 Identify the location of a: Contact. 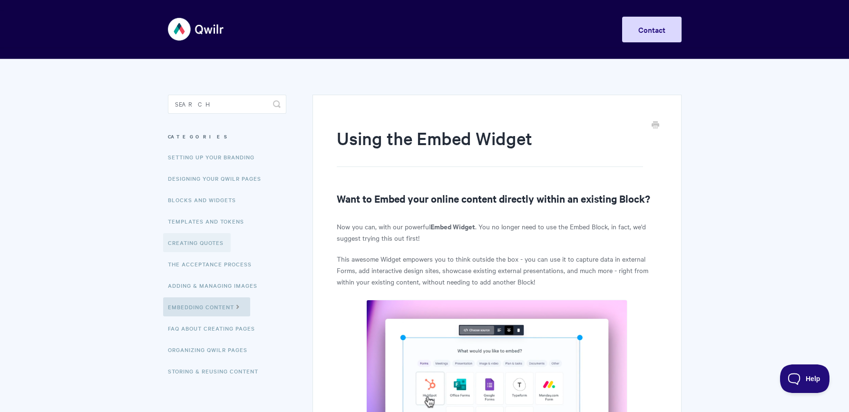
(652, 29).